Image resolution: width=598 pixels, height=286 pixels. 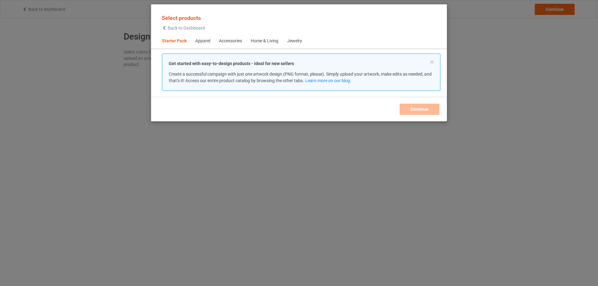 What do you see at coordinates (328, 81) in the screenshot?
I see `a: Learn more on our blog.` at bounding box center [328, 81].